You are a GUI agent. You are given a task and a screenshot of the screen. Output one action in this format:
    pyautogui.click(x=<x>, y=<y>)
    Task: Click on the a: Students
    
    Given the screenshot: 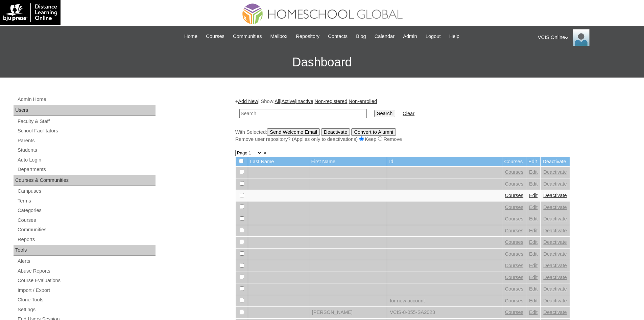 What is the action you would take?
    pyautogui.click(x=86, y=150)
    